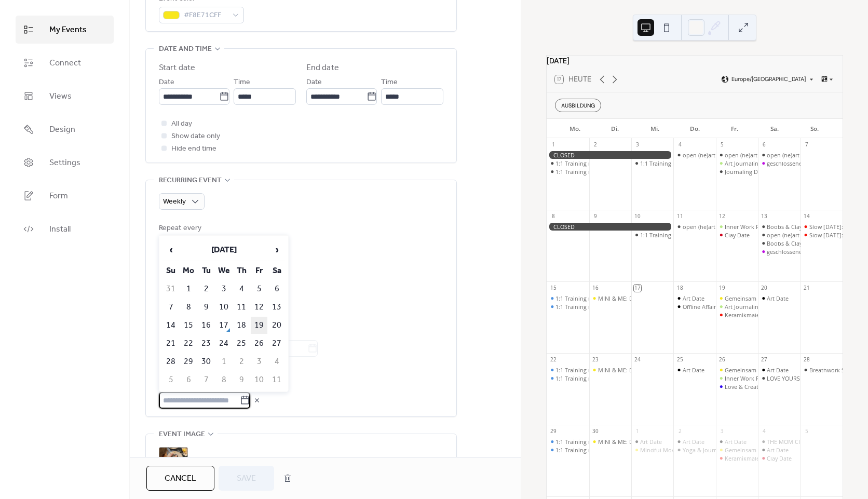  I want to click on div: 1, so click(554, 145).